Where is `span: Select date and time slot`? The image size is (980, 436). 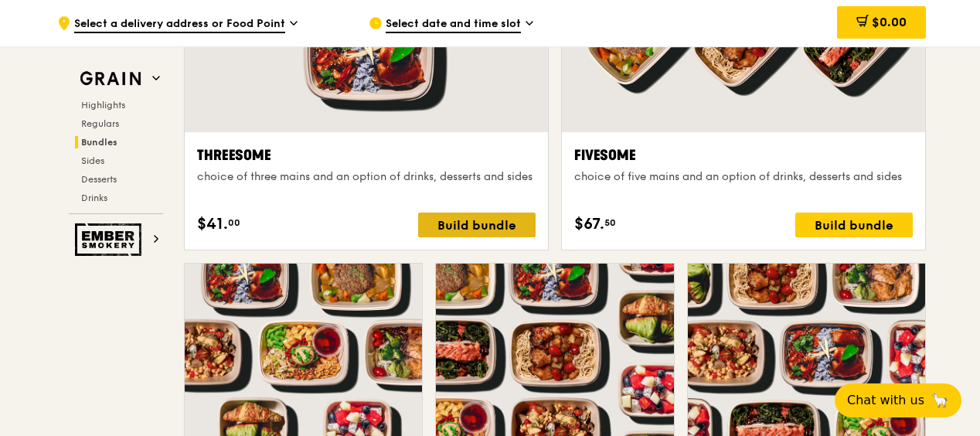
span: Select date and time slot is located at coordinates (453, 24).